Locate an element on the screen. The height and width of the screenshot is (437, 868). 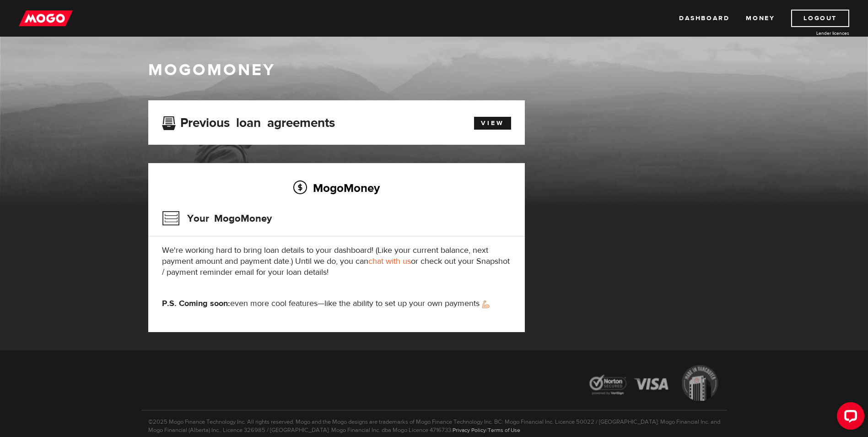
button: Open LiveChat chat widget is located at coordinates (21, 18).